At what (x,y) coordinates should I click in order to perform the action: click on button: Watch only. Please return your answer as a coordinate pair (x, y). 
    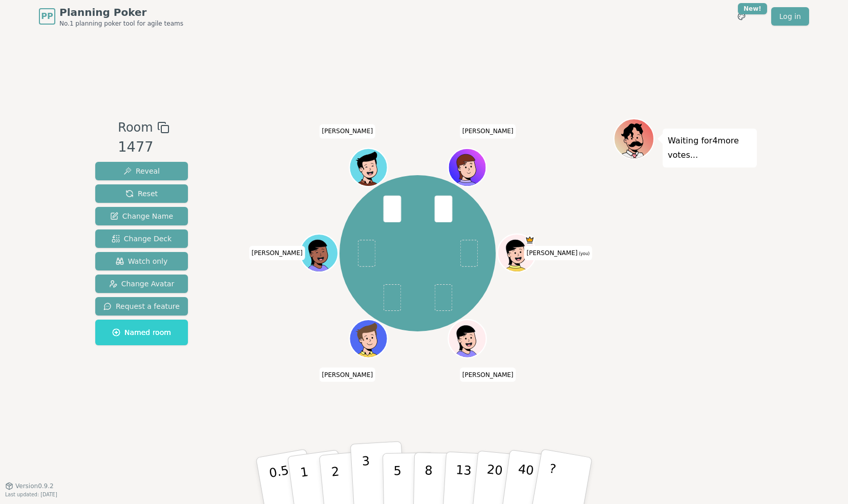
    Looking at the image, I should click on (141, 261).